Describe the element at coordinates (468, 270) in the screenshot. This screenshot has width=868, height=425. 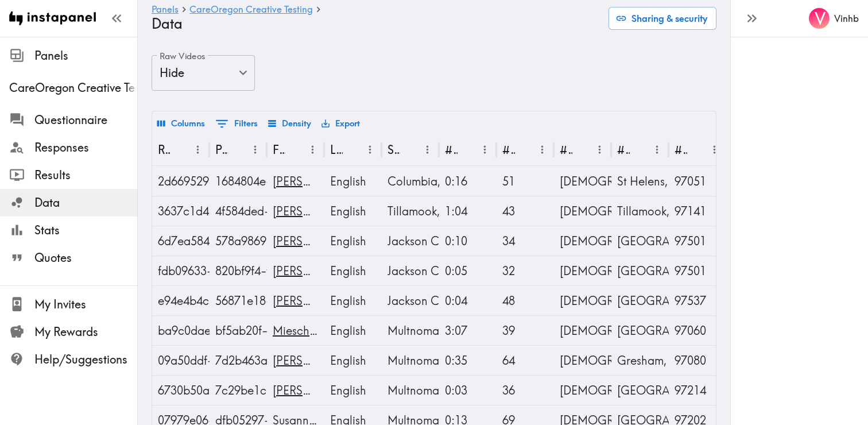
I see `div: 0:05` at that location.